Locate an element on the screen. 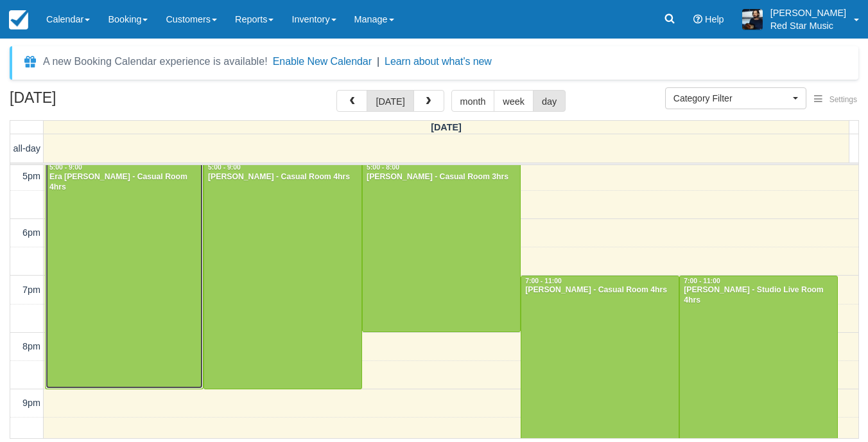  button: month is located at coordinates (473, 101).